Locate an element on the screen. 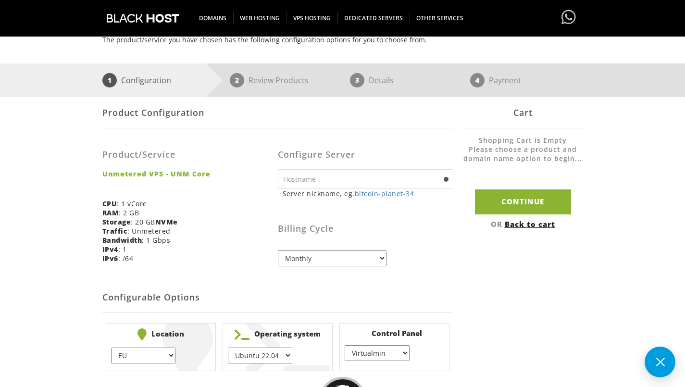 Image resolution: width=685 pixels, height=387 pixels. span: DOMAINS is located at coordinates (213, 18).